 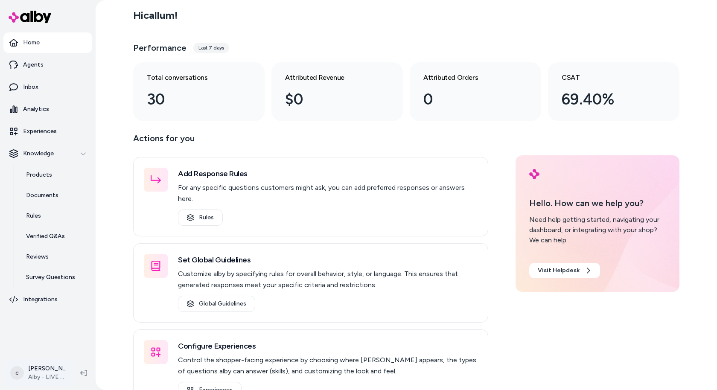 I want to click on a: Home, so click(x=48, y=43).